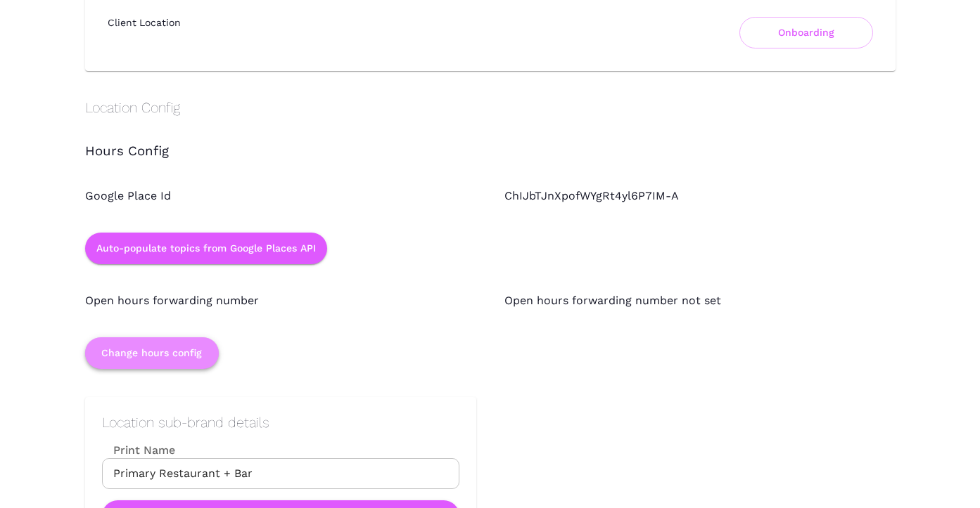  I want to click on div: ChIJbTJnXpofWYgRt4yl6P7IM-A, so click(686, 182).